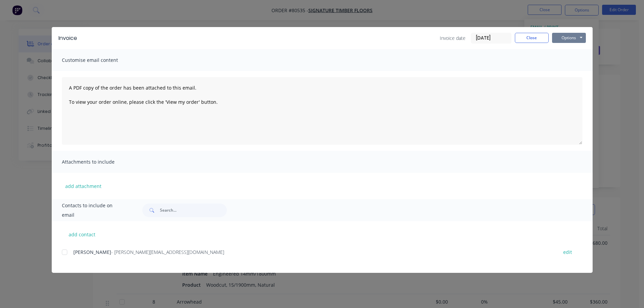 This screenshot has width=644, height=308. Describe the element at coordinates (322, 111) in the screenshot. I see `textarea: A PDF copy of the order has been attached to this email. To view your order online, please click ...` at that location.